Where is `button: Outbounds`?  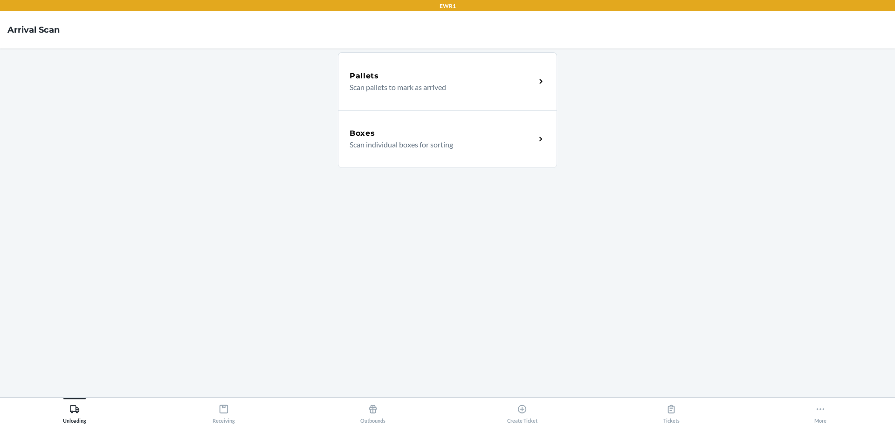 button: Outbounds is located at coordinates (373, 410).